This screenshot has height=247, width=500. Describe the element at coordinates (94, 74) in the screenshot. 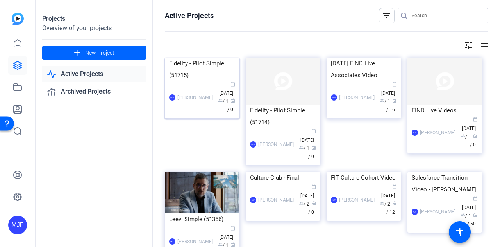

I see `a: Active Projects` at that location.